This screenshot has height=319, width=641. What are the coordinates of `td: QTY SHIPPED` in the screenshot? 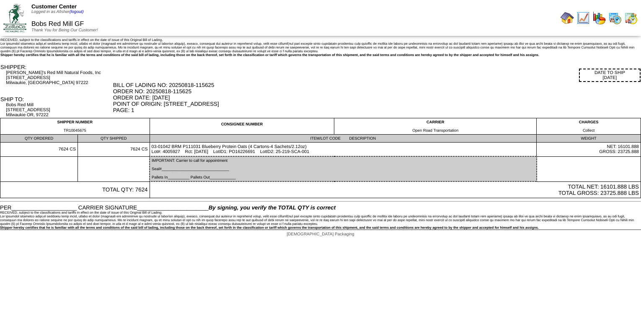 It's located at (113, 139).